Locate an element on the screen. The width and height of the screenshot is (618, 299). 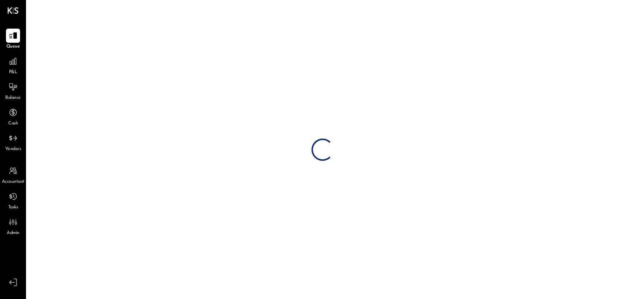
a: Admin is located at coordinates (13, 226).